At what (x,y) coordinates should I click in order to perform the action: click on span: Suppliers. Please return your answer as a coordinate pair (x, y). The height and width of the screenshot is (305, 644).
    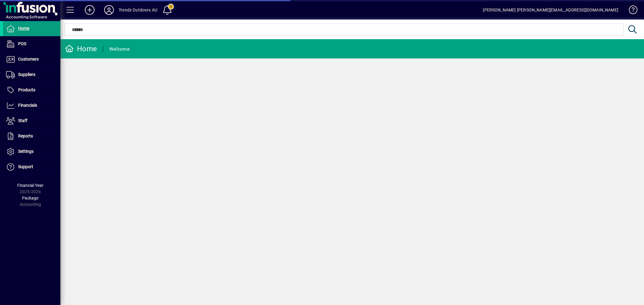
    Looking at the image, I should click on (27, 75).